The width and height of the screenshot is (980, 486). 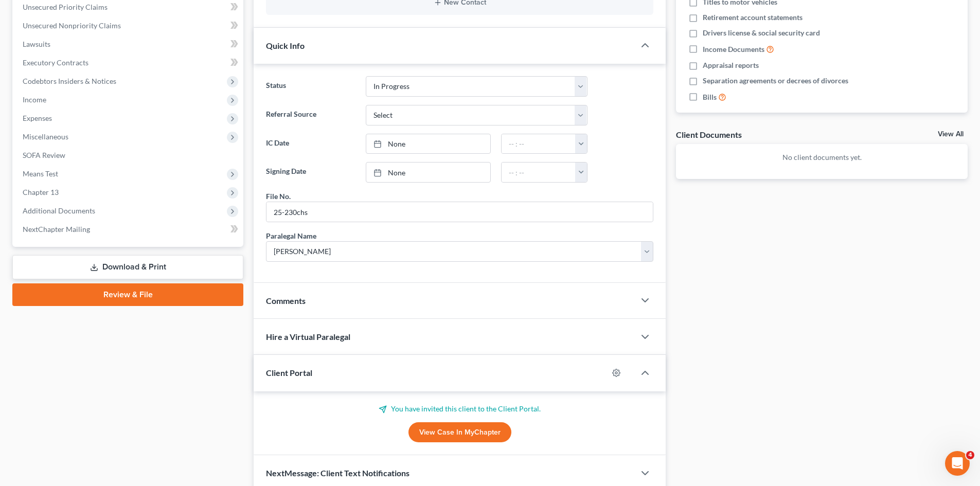 I want to click on span: Comments, so click(x=285, y=301).